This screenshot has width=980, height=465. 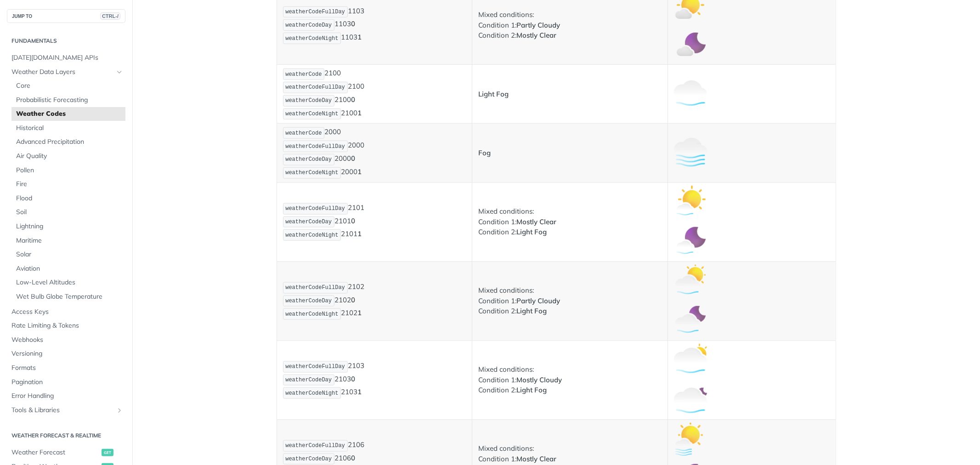 I want to click on a: Pagination, so click(x=66, y=382).